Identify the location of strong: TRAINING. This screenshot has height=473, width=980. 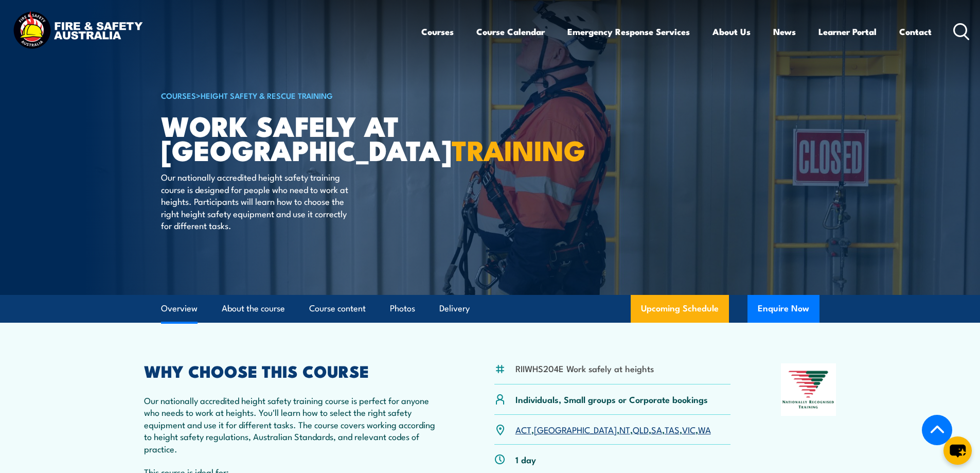
(519, 149).